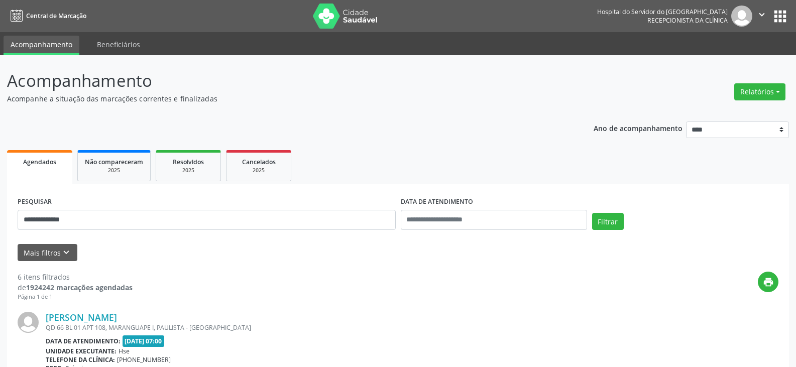 The image size is (796, 367). What do you see at coordinates (688, 20) in the screenshot?
I see `span: Recepcionista da clínica` at bounding box center [688, 20].